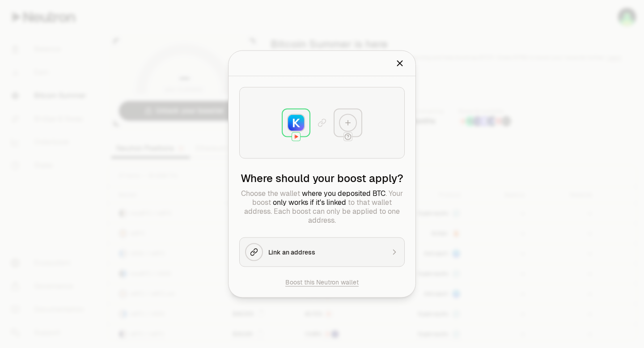  Describe the element at coordinates (296, 137) in the screenshot. I see `img: Neutron Logo` at that location.